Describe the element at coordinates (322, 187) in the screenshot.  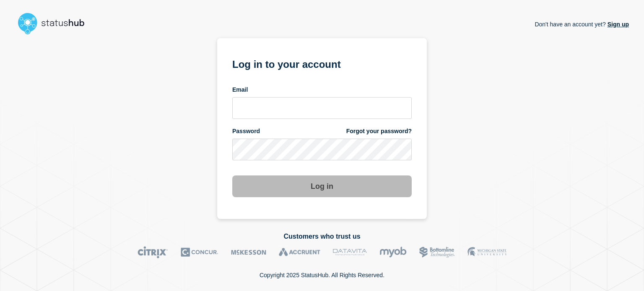
I see `button: Log in` at that location.